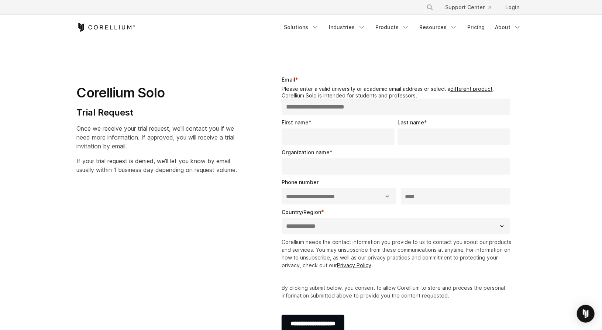  Describe the element at coordinates (439, 27) in the screenshot. I see `a: Resources` at that location.